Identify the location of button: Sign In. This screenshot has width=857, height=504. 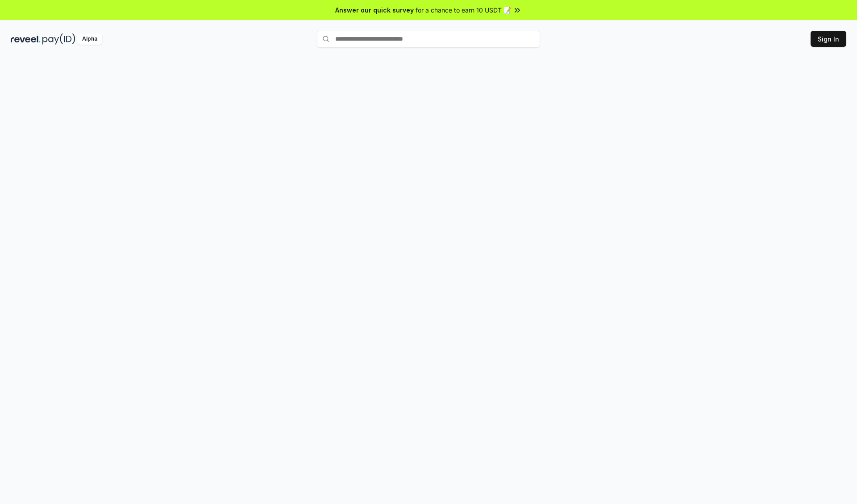
(829, 38).